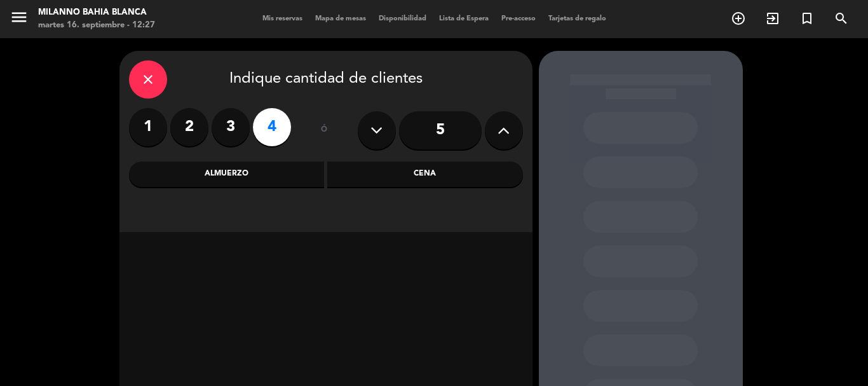 The height and width of the screenshot is (386, 868). What do you see at coordinates (807, 19) in the screenshot?
I see `i: turned_in_not` at bounding box center [807, 19].